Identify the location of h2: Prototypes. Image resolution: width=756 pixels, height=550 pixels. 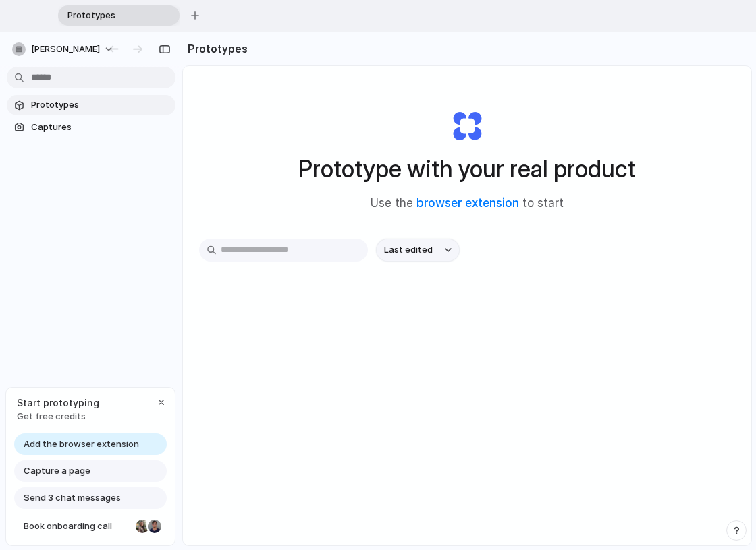
(215, 48).